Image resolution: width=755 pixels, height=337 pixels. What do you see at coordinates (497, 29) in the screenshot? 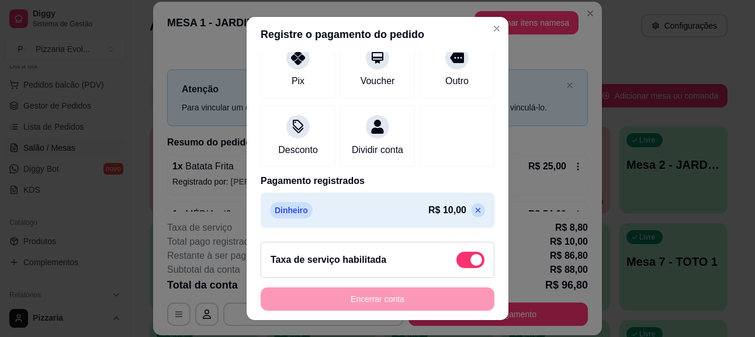
I see `button: Close` at bounding box center [497, 29].